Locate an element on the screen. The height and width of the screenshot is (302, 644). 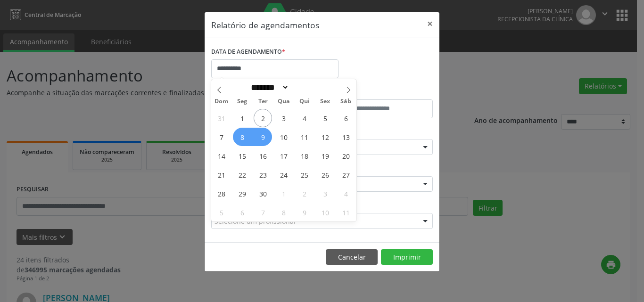
span: Setembro 18, 2025 is located at coordinates (304, 155).